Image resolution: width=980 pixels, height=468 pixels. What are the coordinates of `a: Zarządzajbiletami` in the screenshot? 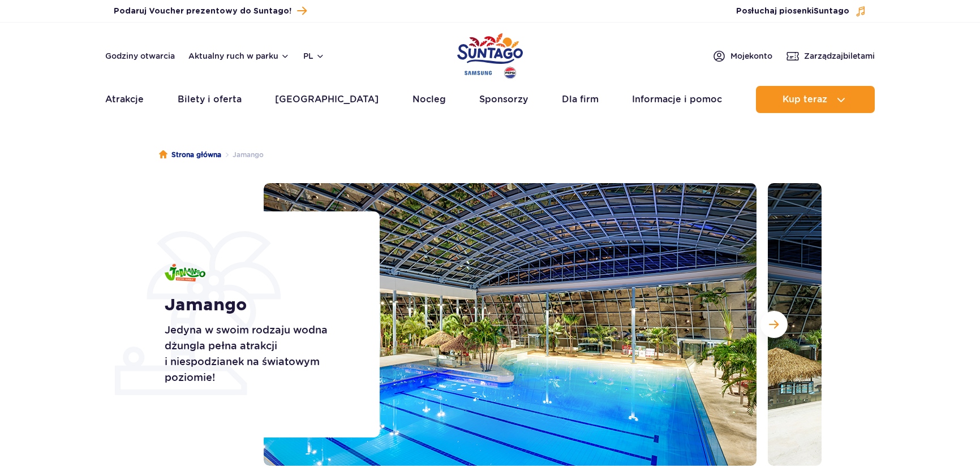 It's located at (831, 56).